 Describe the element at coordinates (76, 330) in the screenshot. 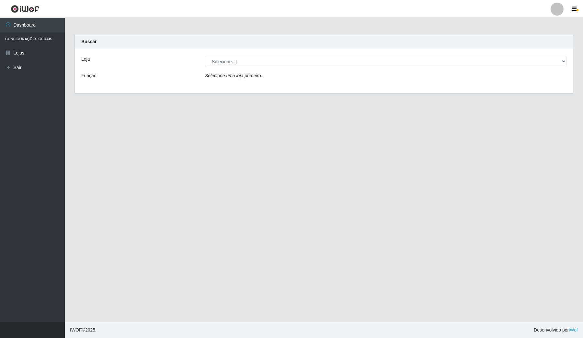

I see `span: IWOF` at that location.